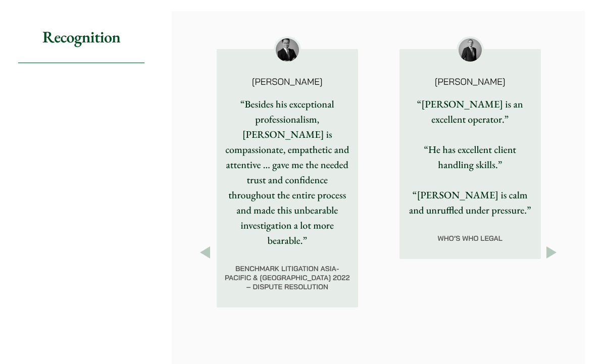 Image resolution: width=603 pixels, height=364 pixels. Describe the element at coordinates (552, 252) in the screenshot. I see `button: Next` at that location.